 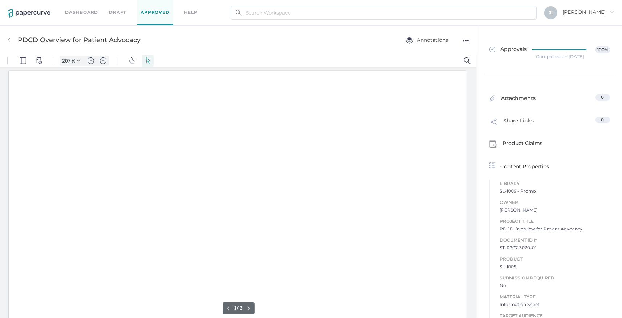 What do you see at coordinates (555, 259) in the screenshot?
I see `span: Product` at bounding box center [555, 259].